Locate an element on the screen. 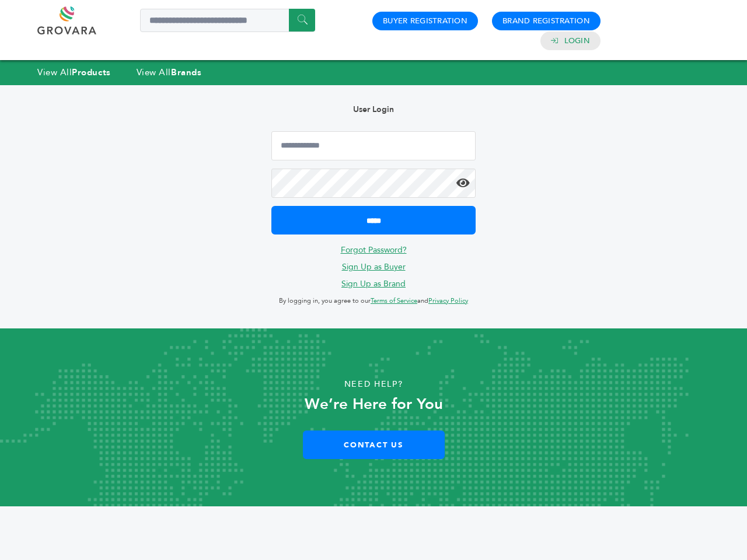  a: Buyer Registration is located at coordinates (425, 21).